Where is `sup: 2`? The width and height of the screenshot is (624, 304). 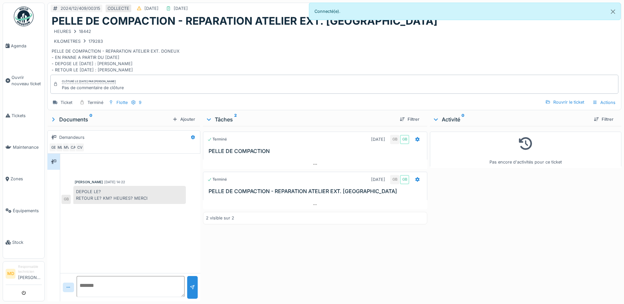
sup: 2 is located at coordinates (235, 119).